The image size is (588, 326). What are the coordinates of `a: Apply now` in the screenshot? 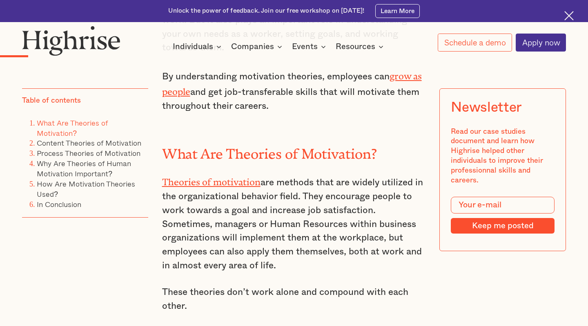 It's located at (541, 42).